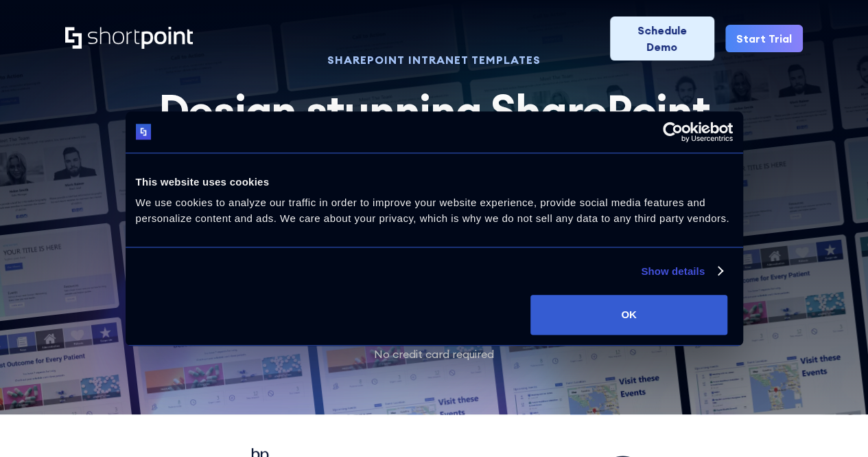 The image size is (868, 457). Describe the element at coordinates (673, 132) in the screenshot. I see `a: Usercentrics Cookiebot - opens in a new window` at that location.